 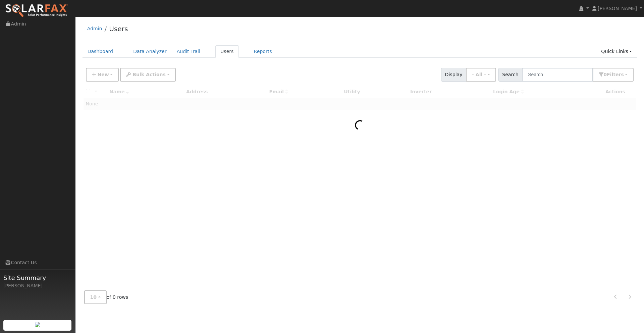 I want to click on span: Search, so click(x=510, y=74).